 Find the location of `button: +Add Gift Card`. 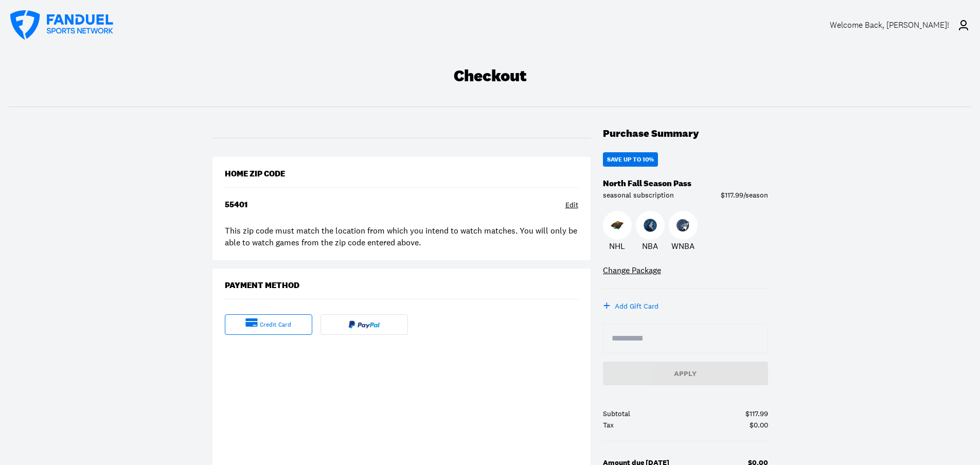

button: +Add Gift Card is located at coordinates (631, 306).